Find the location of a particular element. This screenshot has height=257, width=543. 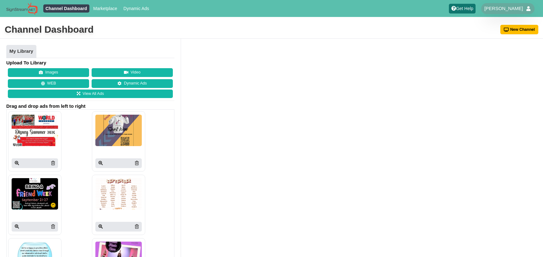

a: Get Help is located at coordinates (462, 8).